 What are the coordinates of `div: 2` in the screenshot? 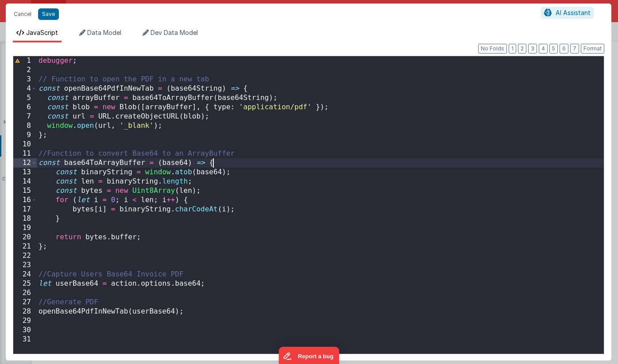 It's located at (25, 70).